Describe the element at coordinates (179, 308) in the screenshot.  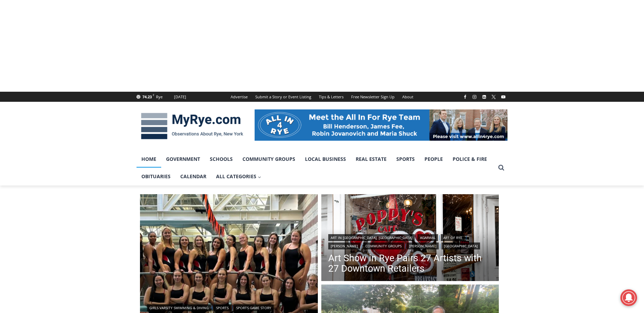
I see `a: Girls Varsity Swimming & Diving` at that location.